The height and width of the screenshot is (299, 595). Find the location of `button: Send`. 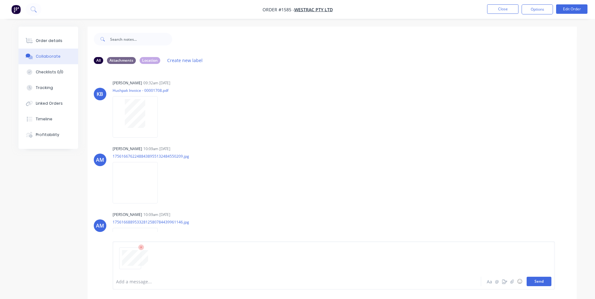

button: Send is located at coordinates (539, 282).